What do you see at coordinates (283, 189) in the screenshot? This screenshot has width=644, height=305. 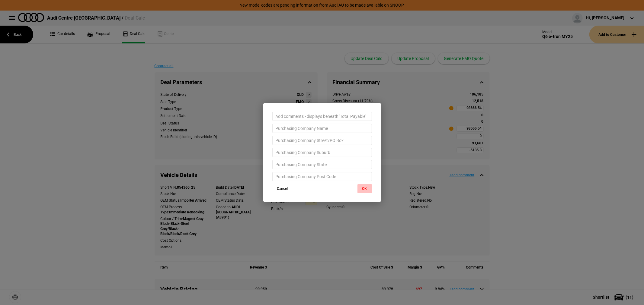 I see `button: Cancel` at bounding box center [283, 189].